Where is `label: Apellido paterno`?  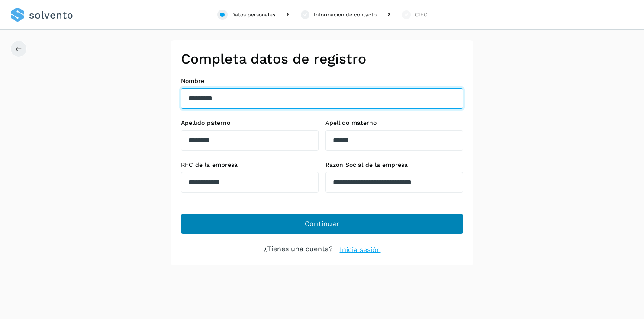 label: Apellido paterno is located at coordinates (250, 123).